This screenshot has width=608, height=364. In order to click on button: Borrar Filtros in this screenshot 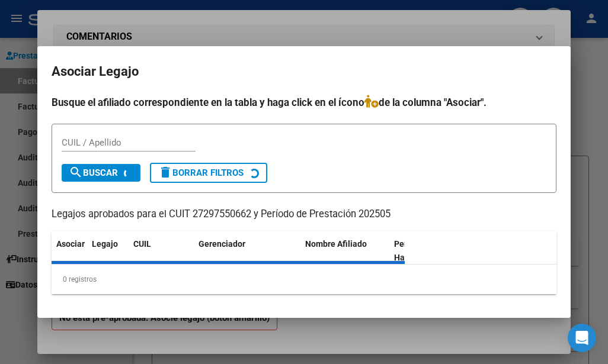, I will do `click(208, 173)`.